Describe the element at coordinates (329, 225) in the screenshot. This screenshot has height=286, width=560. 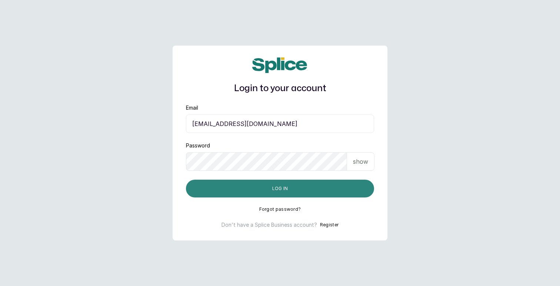
I see `button: Register` at that location.